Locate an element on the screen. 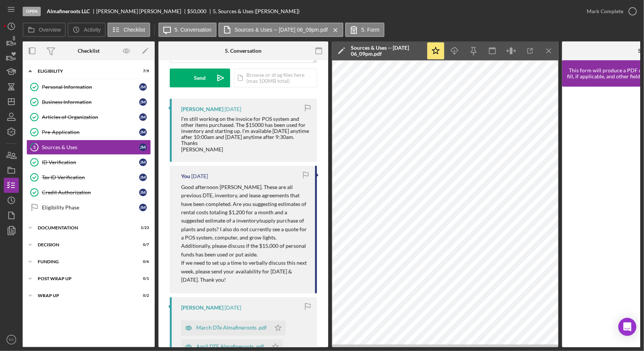  a: Pre-ApplicationJM is located at coordinates (89, 132).